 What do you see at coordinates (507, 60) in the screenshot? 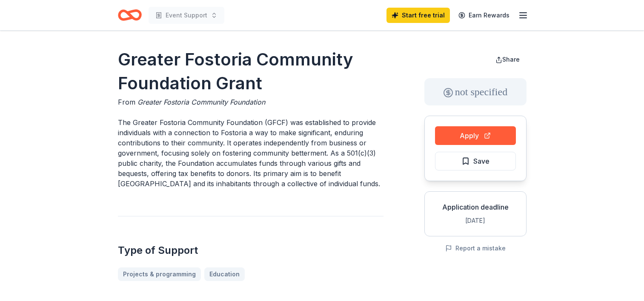
I see `button: Share` at bounding box center [507, 60].